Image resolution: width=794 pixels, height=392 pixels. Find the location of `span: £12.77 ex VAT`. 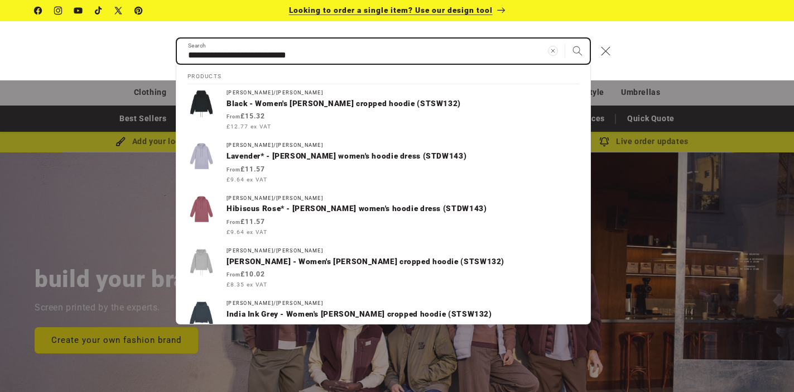

span: £12.77 ex VAT is located at coordinates (249, 126).